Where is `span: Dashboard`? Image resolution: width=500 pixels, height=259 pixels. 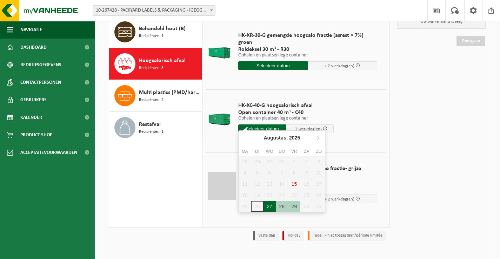
span: Dashboard is located at coordinates (33, 47).